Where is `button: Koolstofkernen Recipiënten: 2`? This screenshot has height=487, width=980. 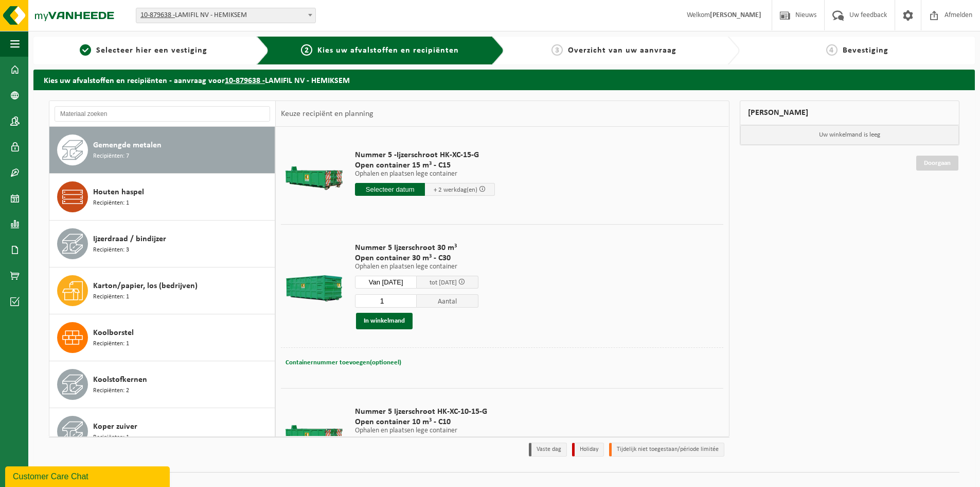
button: Koolstofkernen Recipiënten: 2 is located at coordinates (162, 384).